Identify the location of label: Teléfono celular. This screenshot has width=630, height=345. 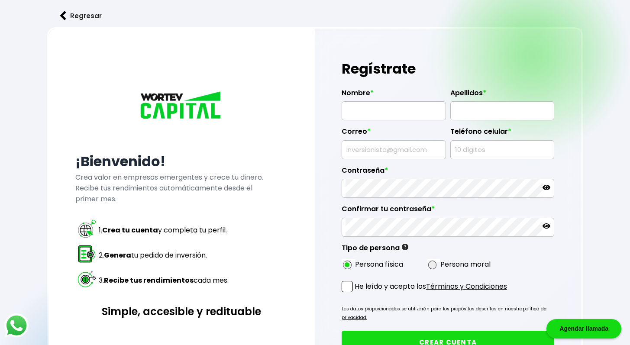
(502, 134).